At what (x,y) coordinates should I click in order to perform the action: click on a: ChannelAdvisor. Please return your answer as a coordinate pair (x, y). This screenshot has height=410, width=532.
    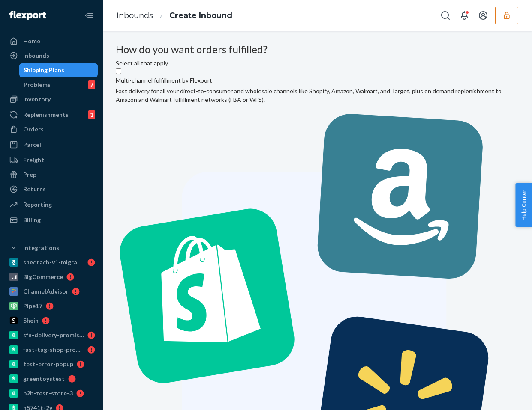
    Looking at the image, I should click on (51, 291).